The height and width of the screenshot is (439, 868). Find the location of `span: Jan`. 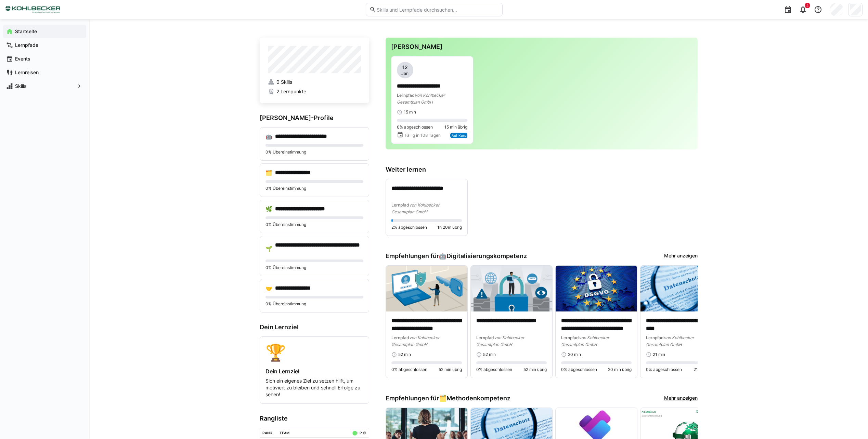

span: Jan is located at coordinates (404, 74).